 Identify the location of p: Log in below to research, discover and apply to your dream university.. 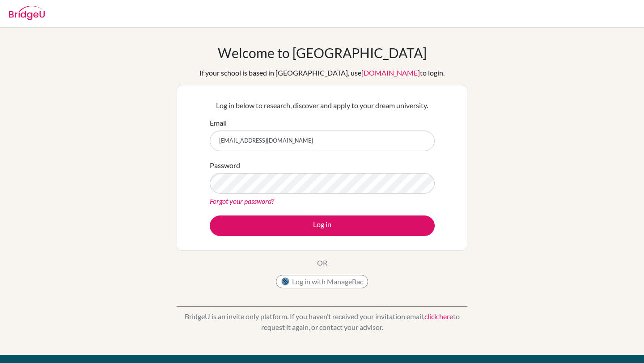
(322, 106).